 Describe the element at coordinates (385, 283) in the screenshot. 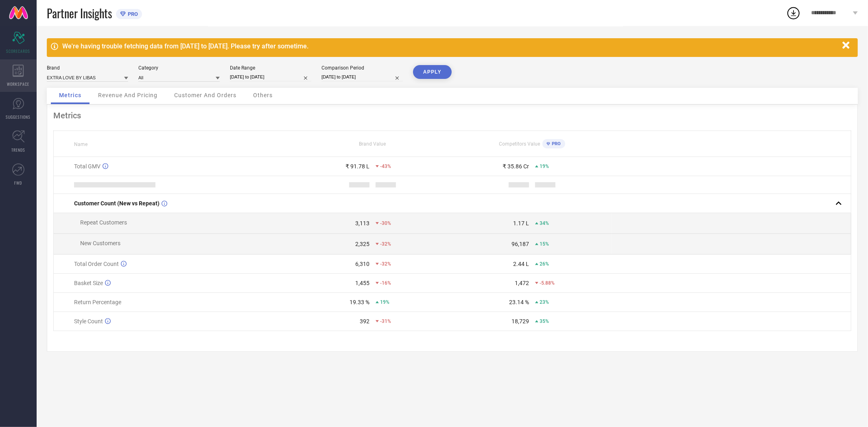

I see `span: -16%` at that location.